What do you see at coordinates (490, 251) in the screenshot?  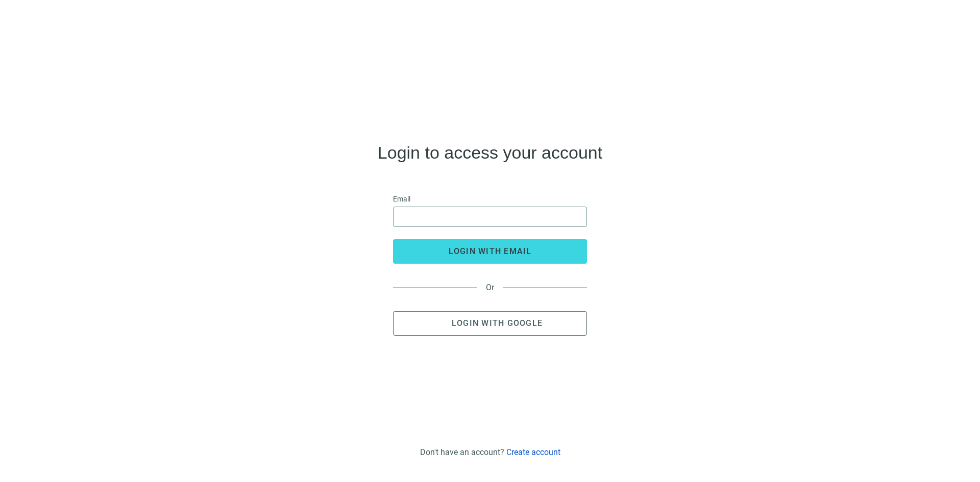 I see `button: login with email` at bounding box center [490, 251].